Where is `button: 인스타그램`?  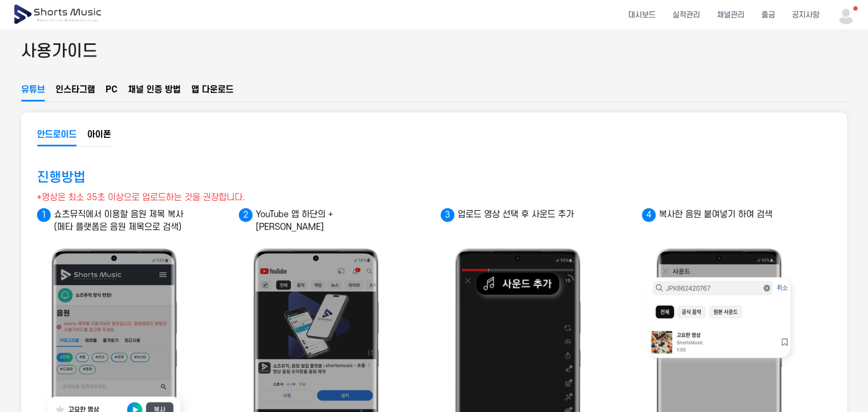
button: 인스타그램 is located at coordinates (75, 92).